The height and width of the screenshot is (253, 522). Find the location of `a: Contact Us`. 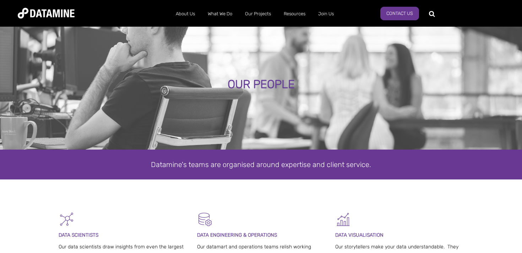

a: Contact Us is located at coordinates (400, 14).